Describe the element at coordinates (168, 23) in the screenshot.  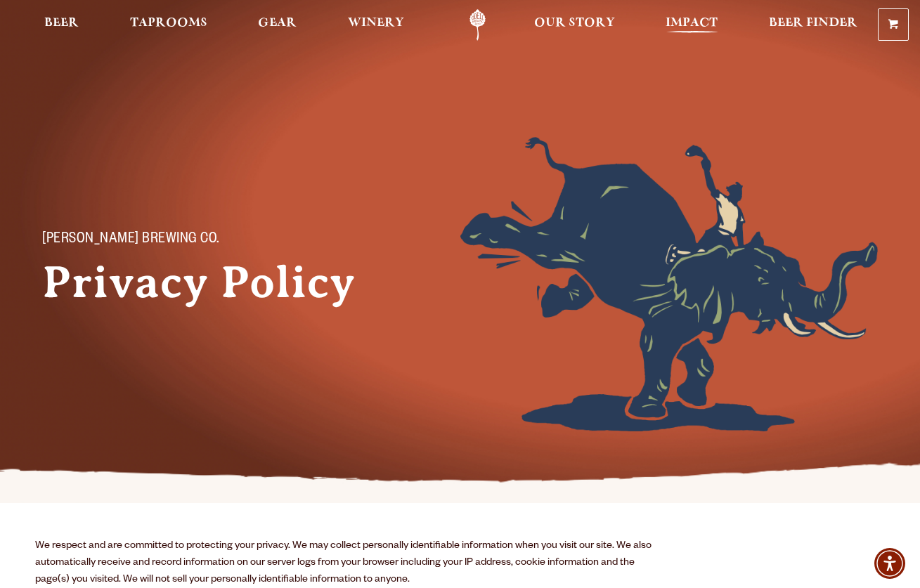
I see `span: Taprooms` at that location.